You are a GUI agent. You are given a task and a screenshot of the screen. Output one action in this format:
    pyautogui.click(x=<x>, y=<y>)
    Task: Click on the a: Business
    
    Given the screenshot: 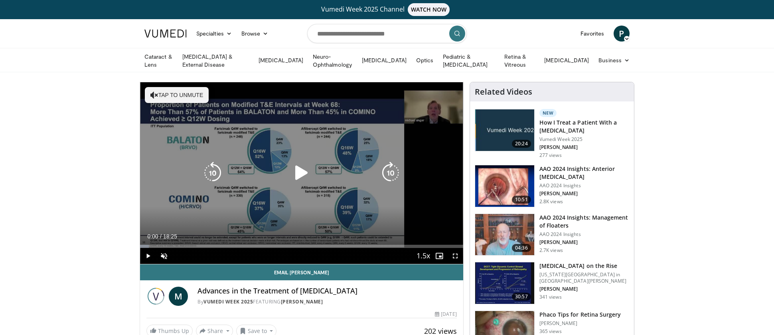 What is the action you would take?
    pyautogui.click(x=614, y=60)
    